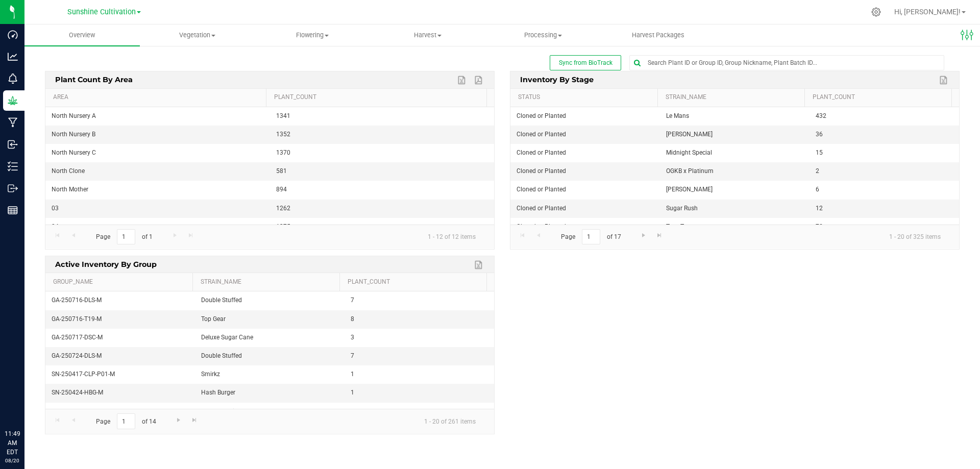 Image resolution: width=980 pixels, height=469 pixels. What do you see at coordinates (120, 300) in the screenshot?
I see `td: GA-250716-DLS-M` at bounding box center [120, 300].